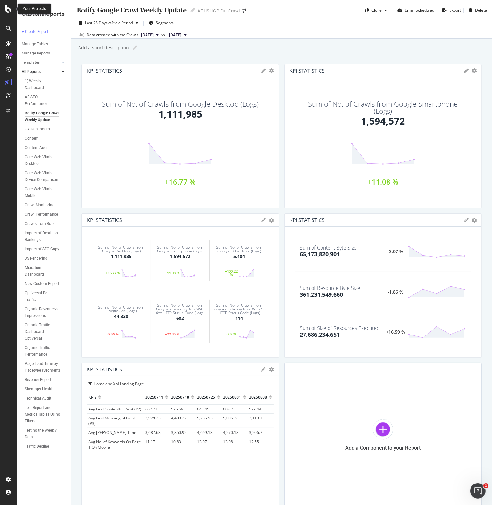 This screenshot has height=505, width=492. Describe the element at coordinates (231, 273) in the screenshot. I see `div: +100.22 %` at that location.